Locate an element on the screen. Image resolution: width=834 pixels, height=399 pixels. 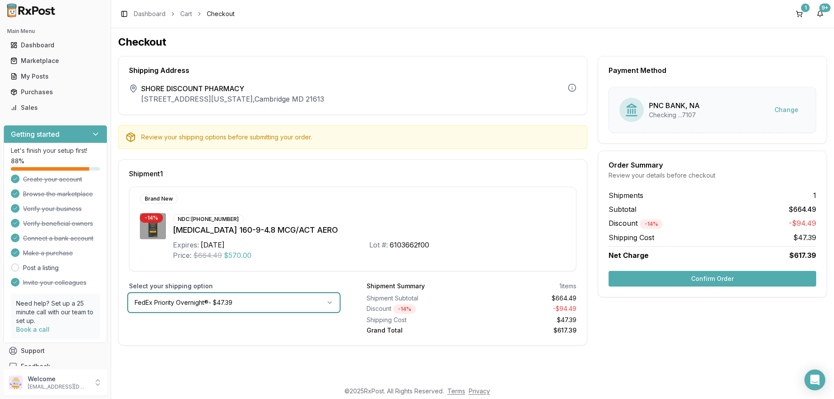
button: Confirm Order is located at coordinates (713, 279).